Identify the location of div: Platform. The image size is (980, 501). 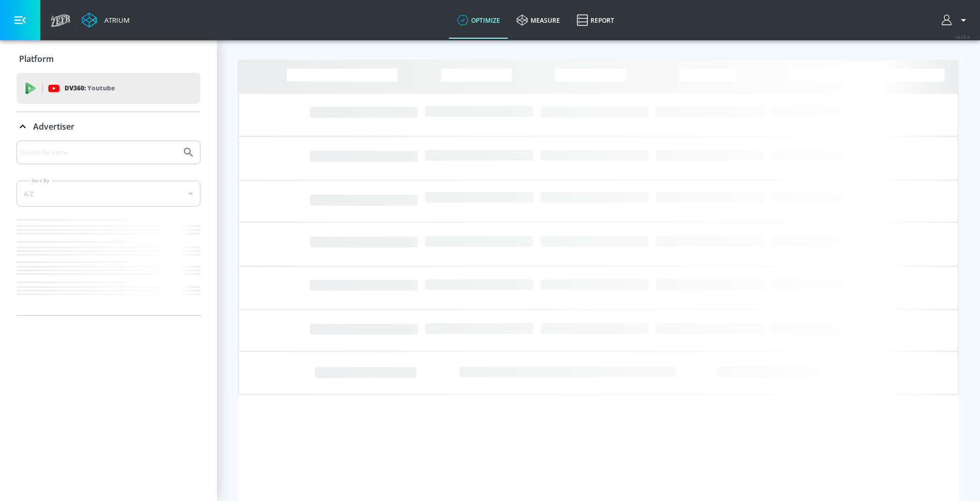
(109, 59).